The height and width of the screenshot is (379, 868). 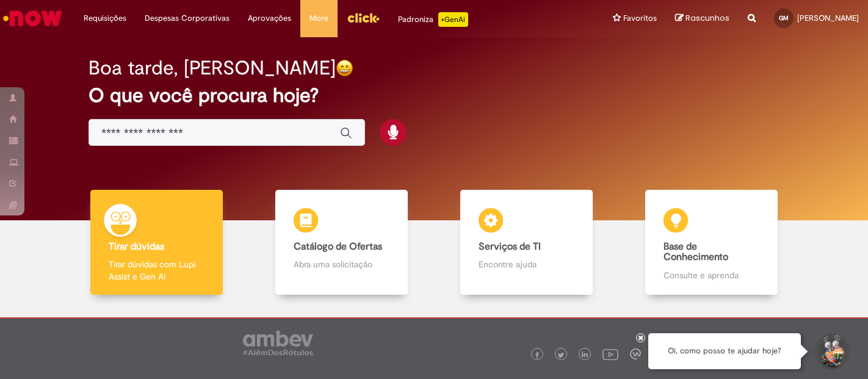 I want to click on p: Encontre ajuda, so click(x=526, y=264).